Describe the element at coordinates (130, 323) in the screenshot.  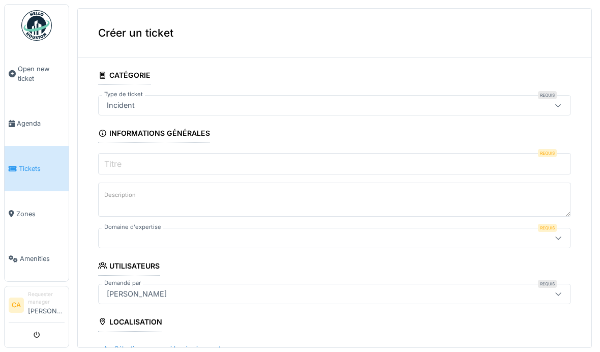
I see `div: Localisation` at that location.